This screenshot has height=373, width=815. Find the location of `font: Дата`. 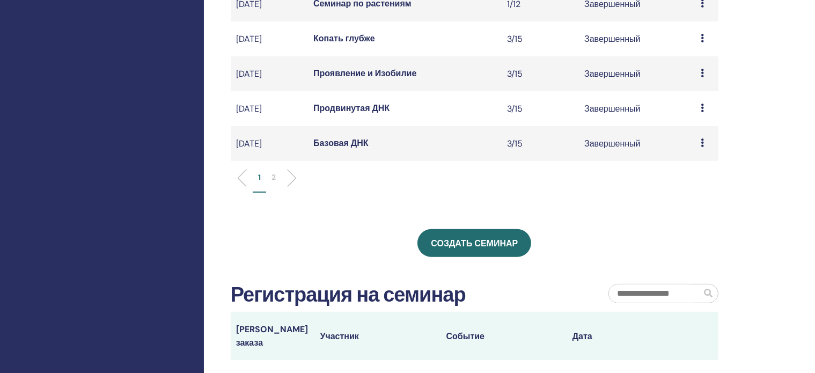

font: Дата is located at coordinates (582, 336).